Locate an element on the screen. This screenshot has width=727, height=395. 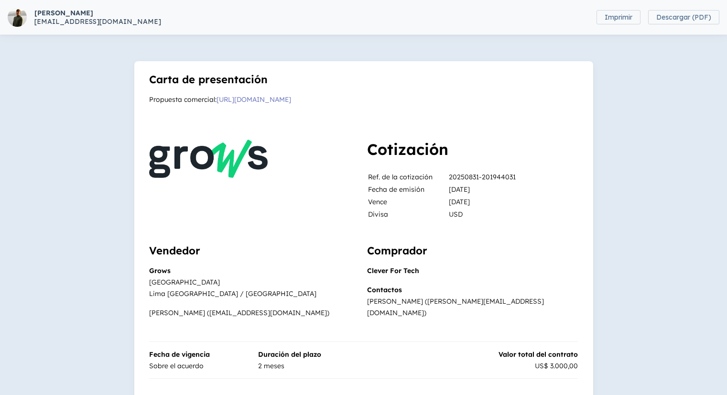
td: USD is located at coordinates (482, 214).